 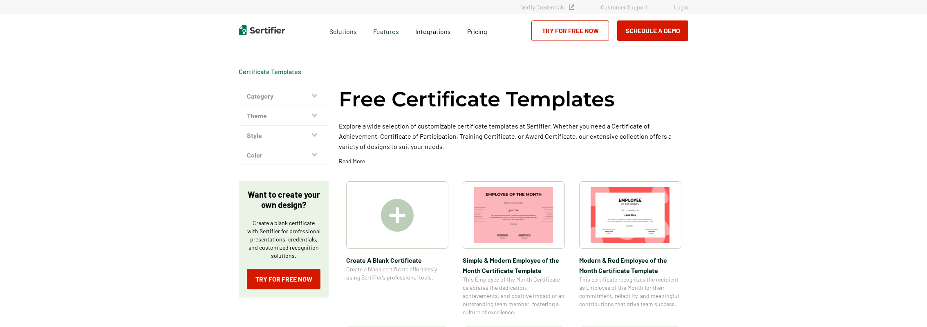 I want to click on p: Explore a wide selection of customizable certificate templates at Sertifier. Whether you need a C..., so click(x=514, y=136).